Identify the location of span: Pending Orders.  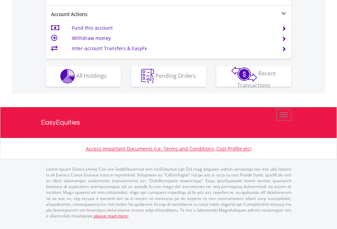
(176, 76).